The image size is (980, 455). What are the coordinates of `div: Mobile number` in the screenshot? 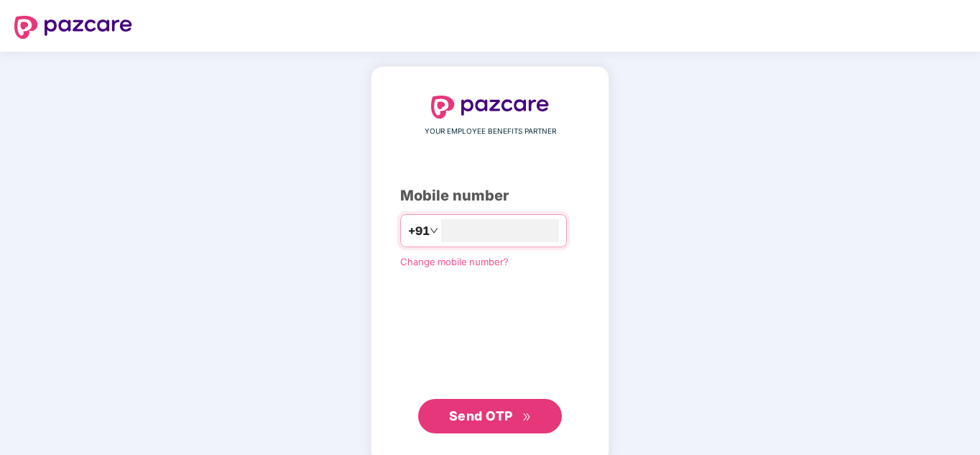 It's located at (490, 195).